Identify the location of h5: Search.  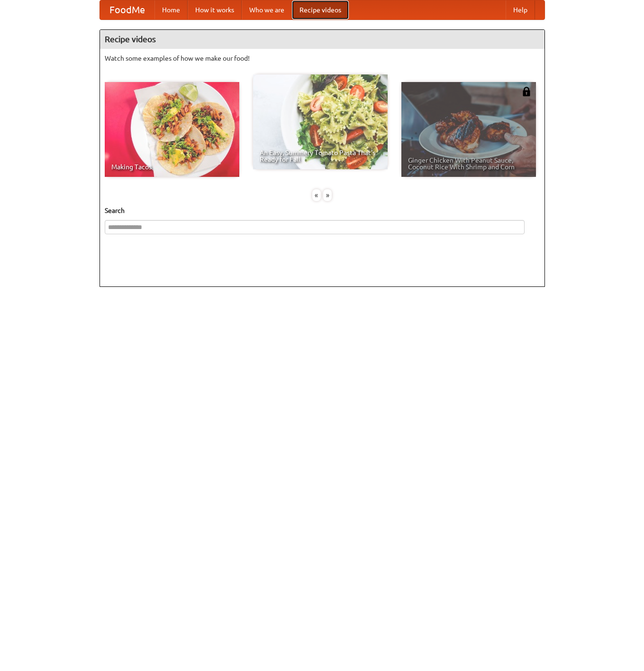
(322, 210).